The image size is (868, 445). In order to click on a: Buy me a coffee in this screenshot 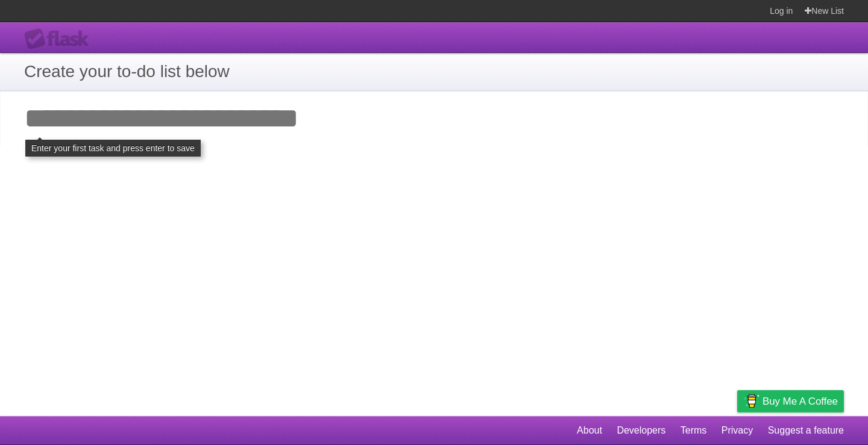, I will do `click(790, 401)`.